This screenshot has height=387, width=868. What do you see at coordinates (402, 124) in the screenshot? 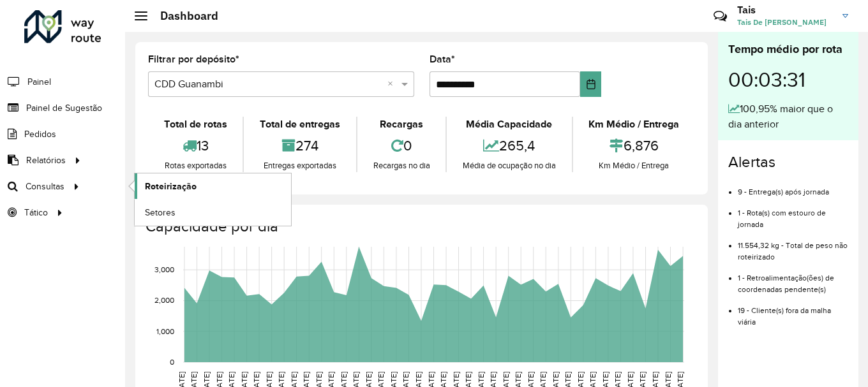
I see `div: Recargas` at bounding box center [402, 124].